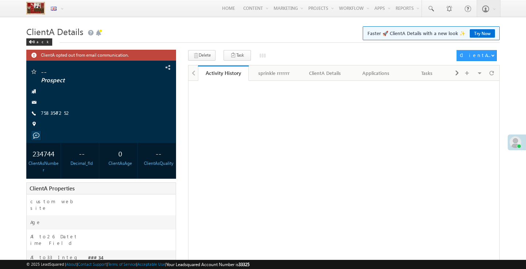  Describe the element at coordinates (122, 264) in the screenshot. I see `a: Terms of Service` at that location.